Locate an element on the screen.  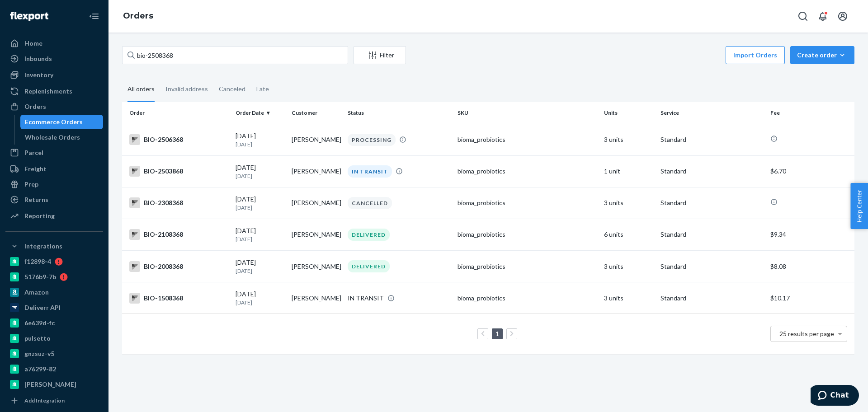
div: Wholesale Orders is located at coordinates (53, 137).